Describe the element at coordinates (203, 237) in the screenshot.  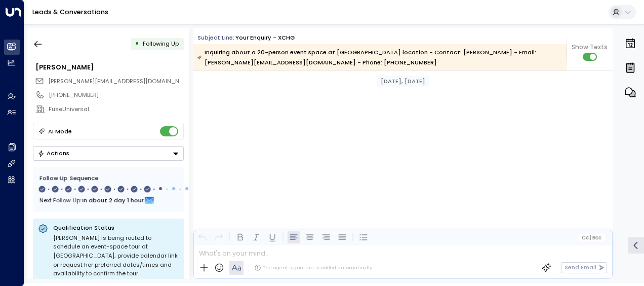
I see `button: Undo` at that location.